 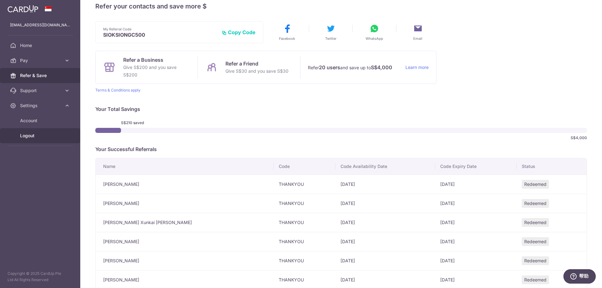 What do you see at coordinates (41, 76) in the screenshot?
I see `span: Refer & Save` at bounding box center [41, 76].